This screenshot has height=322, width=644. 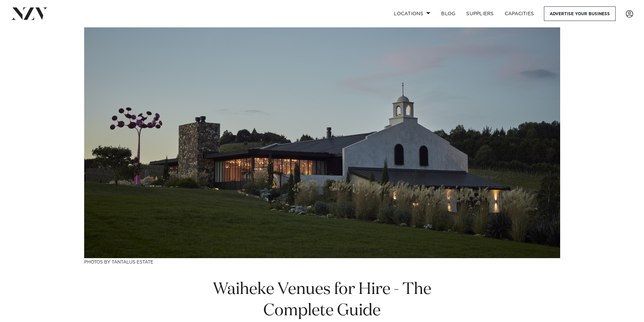 What do you see at coordinates (412, 13) in the screenshot?
I see `a: Locations` at bounding box center [412, 13].